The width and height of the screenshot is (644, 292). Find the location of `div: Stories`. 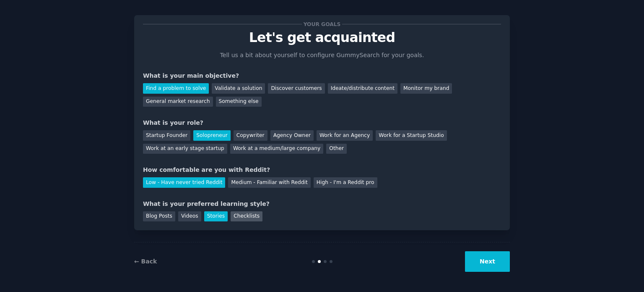

div: Stories is located at coordinates (216, 216).